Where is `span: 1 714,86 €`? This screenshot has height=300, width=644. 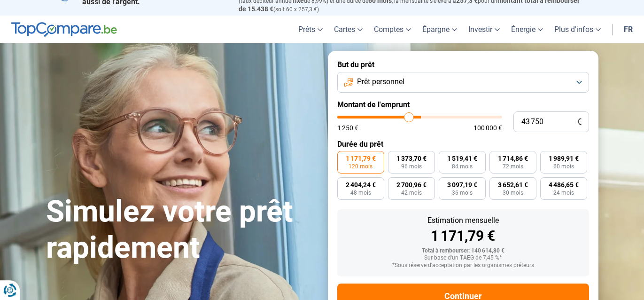
span: 1 714,86 € is located at coordinates (513, 159).